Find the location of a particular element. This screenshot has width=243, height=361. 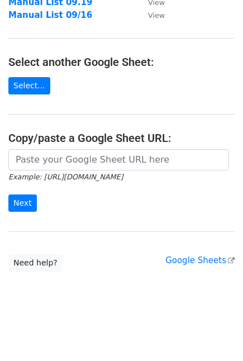

strong: Manual List 09/16 is located at coordinates (50, 15).